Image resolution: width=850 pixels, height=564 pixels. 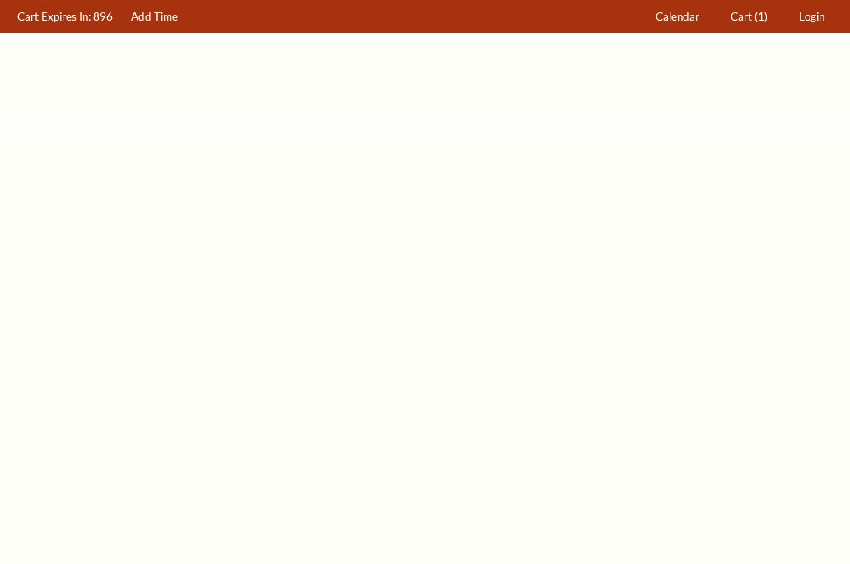 I want to click on a: Login, so click(x=812, y=16).